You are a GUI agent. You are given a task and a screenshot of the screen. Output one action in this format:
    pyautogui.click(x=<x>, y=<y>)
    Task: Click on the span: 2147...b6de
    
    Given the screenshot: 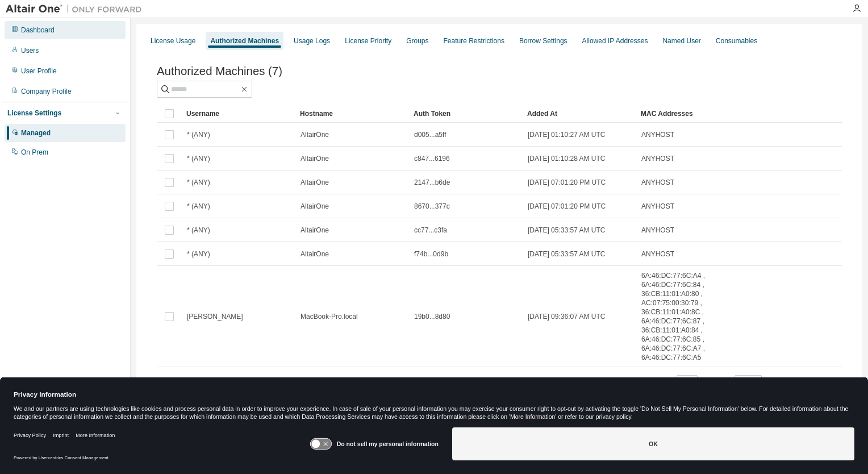 What is the action you would take?
    pyautogui.click(x=432, y=183)
    